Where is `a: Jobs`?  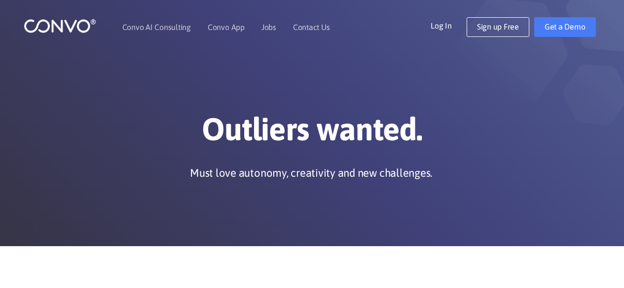 a: Jobs is located at coordinates (269, 27).